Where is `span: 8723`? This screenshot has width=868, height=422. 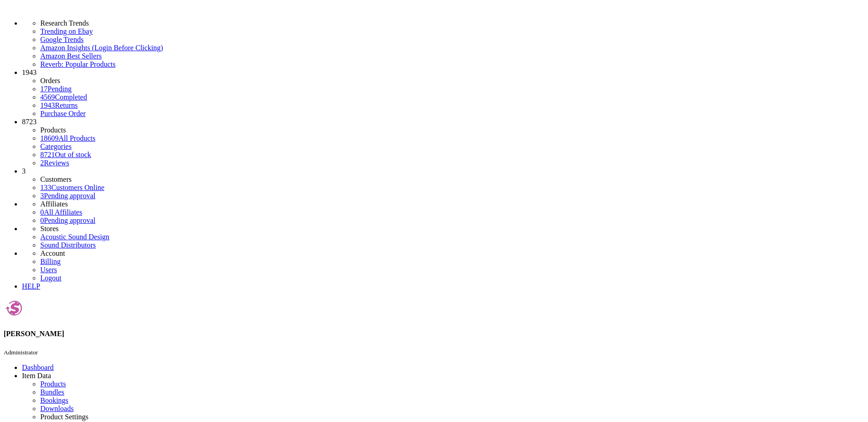 span: 8723 is located at coordinates (29, 121).